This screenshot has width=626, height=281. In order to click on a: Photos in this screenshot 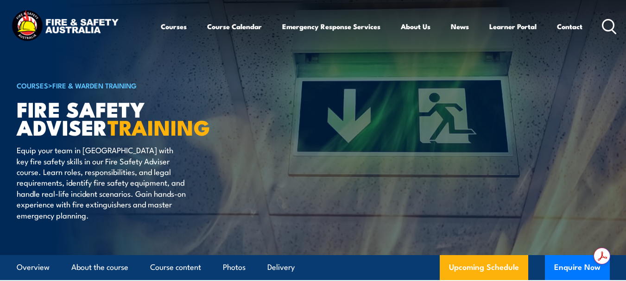, I will do `click(234, 267)`.